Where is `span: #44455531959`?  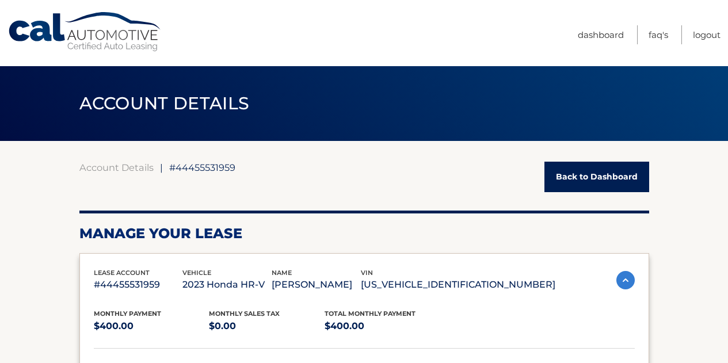 span: #44455531959 is located at coordinates (202, 168).